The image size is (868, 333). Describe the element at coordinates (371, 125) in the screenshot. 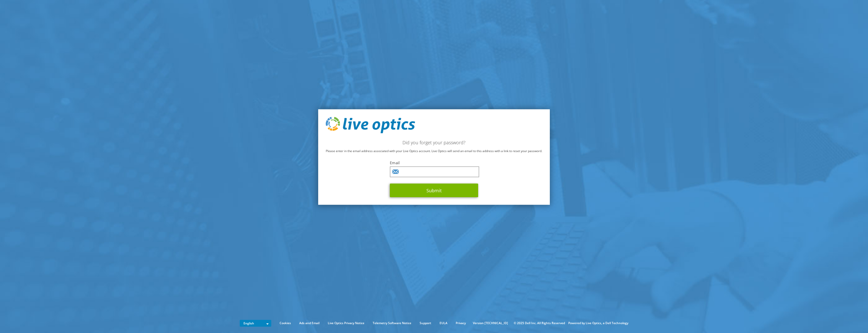

I see `img: live_optics_svg.svg` at that location.